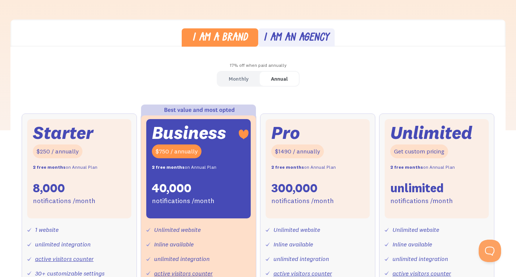 Image resolution: width=516 pixels, height=277 pixels. I want to click on div: $250 / annually, so click(57, 151).